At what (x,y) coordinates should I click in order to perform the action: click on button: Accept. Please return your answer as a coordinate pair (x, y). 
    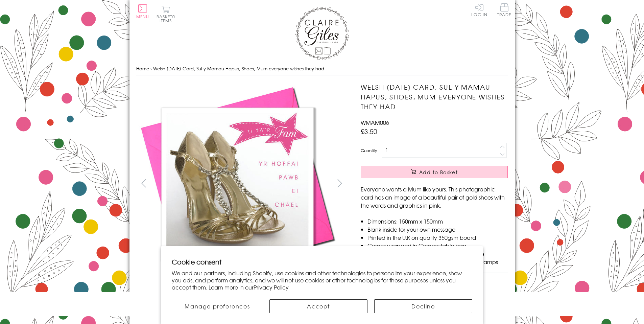
    Looking at the image, I should click on (319, 306).